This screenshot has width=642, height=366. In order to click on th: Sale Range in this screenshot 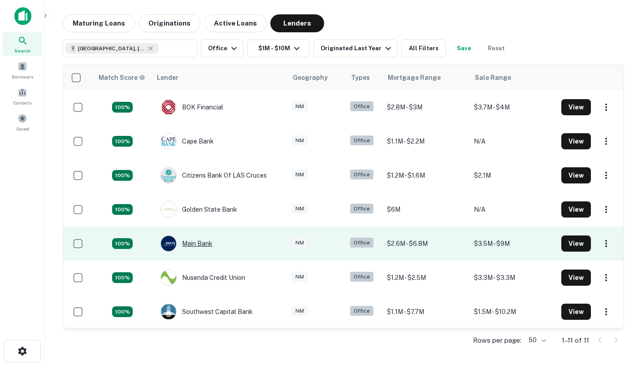, I will do `click(513, 78)`.